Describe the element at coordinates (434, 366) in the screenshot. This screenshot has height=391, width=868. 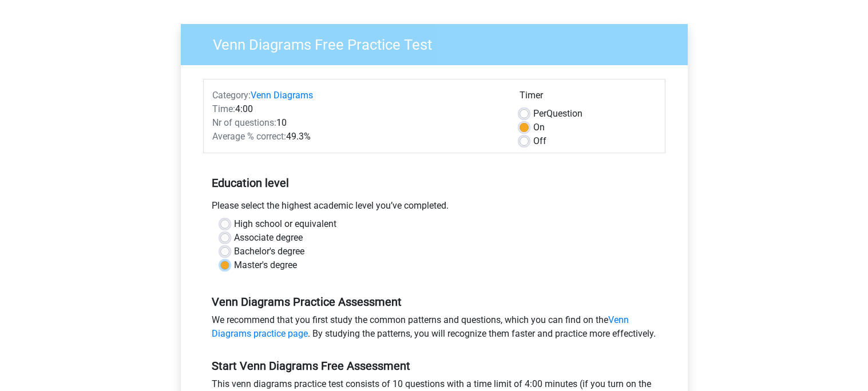
I see `h5: Start Venn Diagrams Free Assessment` at that location.